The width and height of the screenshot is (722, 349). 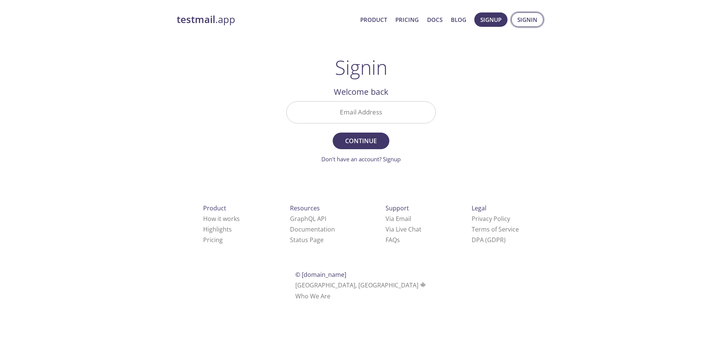 What do you see at coordinates (527, 20) in the screenshot?
I see `button: Signin` at bounding box center [527, 20].